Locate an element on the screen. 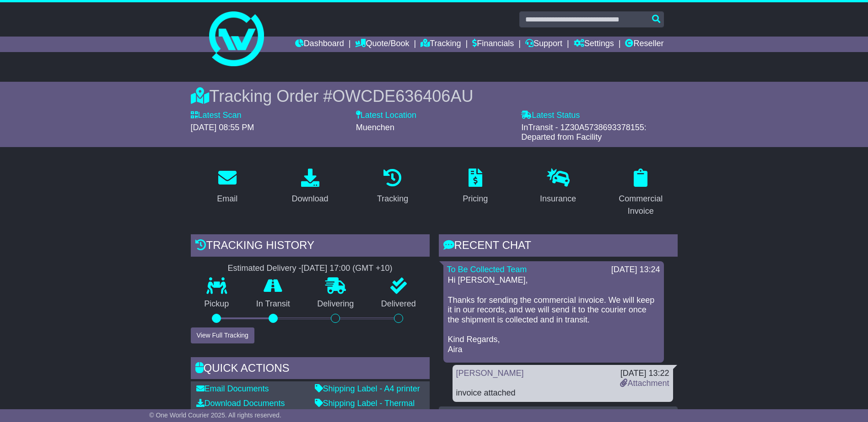 The width and height of the screenshot is (868, 422). a: Shipping Label - Thermal printer is located at coordinates (365, 408).